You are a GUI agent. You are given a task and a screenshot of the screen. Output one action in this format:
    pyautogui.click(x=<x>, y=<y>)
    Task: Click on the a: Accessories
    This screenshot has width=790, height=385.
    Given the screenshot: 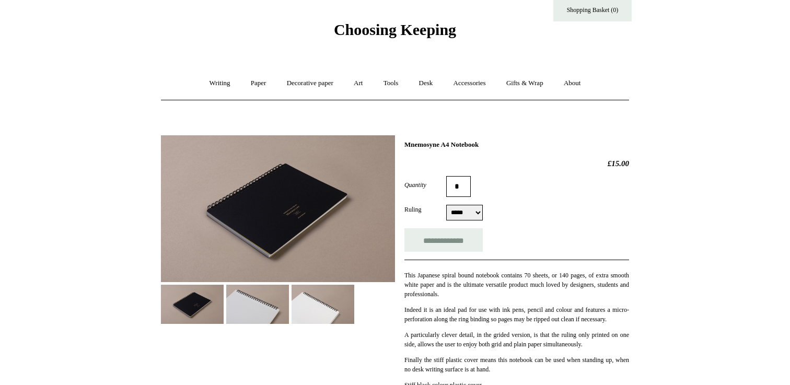 What is the action you would take?
    pyautogui.click(x=470, y=83)
    